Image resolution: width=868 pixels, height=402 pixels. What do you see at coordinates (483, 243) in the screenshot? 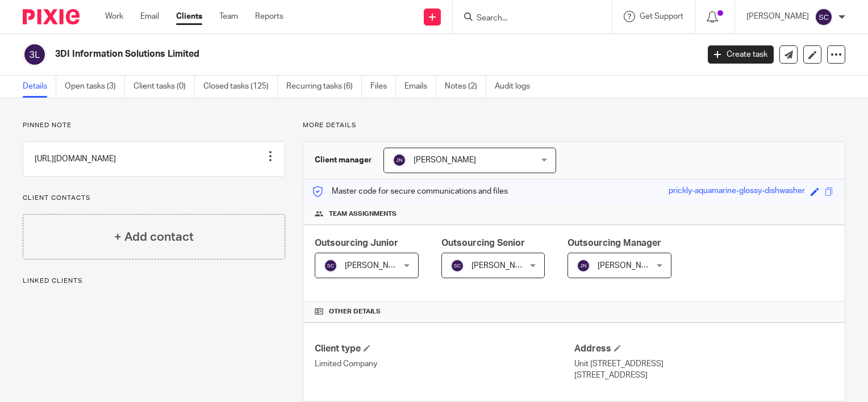
I see `span: Outsourcing Senior` at bounding box center [483, 243].